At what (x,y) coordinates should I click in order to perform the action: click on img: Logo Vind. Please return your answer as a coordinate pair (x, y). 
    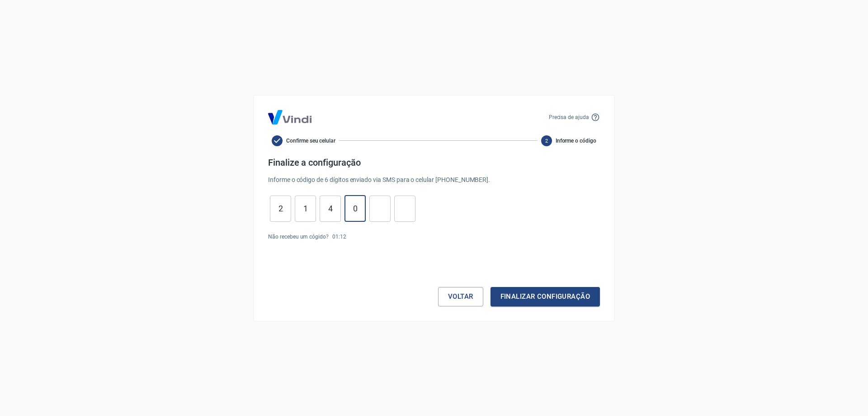
    Looking at the image, I should click on (290, 117).